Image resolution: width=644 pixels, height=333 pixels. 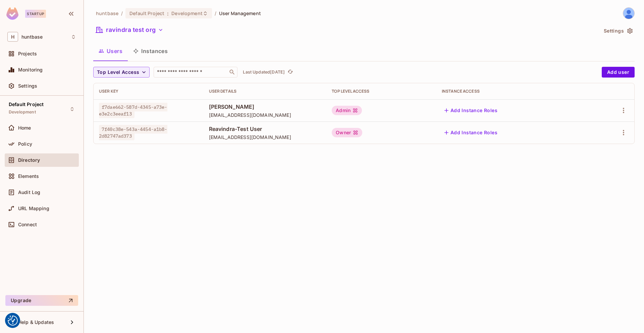 I want to click on button: refresh, so click(x=290, y=72).